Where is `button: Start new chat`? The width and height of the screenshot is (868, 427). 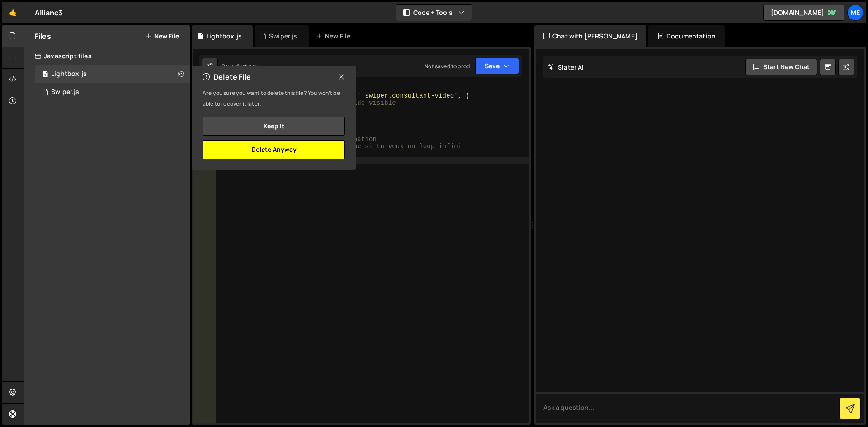
button: Start new chat is located at coordinates (781, 67).